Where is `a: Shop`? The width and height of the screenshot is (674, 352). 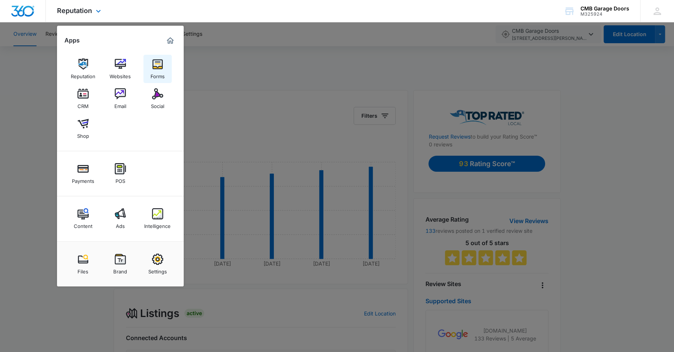
a: Shop is located at coordinates (83, 129).